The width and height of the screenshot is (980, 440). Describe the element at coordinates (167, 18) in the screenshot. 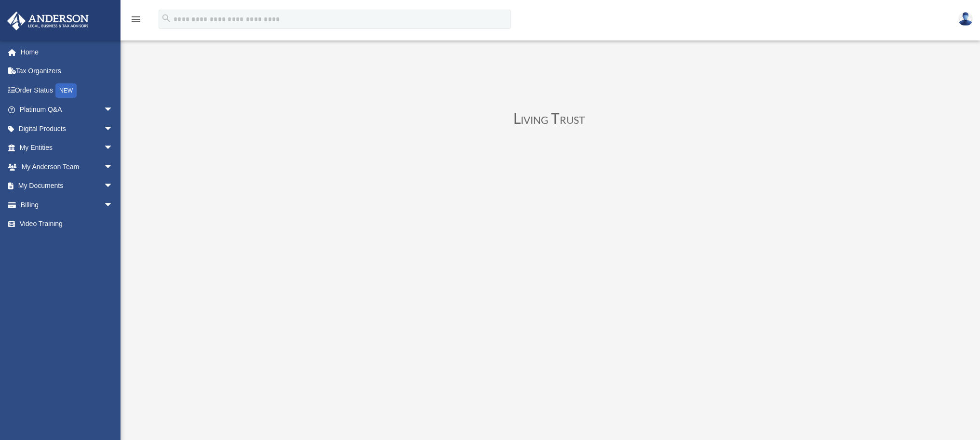

I see `i: search` at that location.